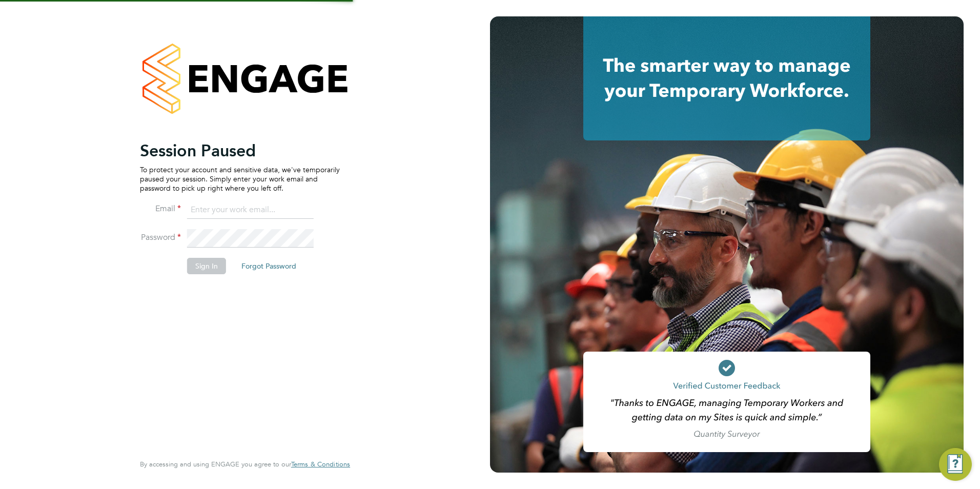 This screenshot has height=489, width=980. I want to click on span: By accessing and using ENGAGE you agree to our, so click(245, 464).